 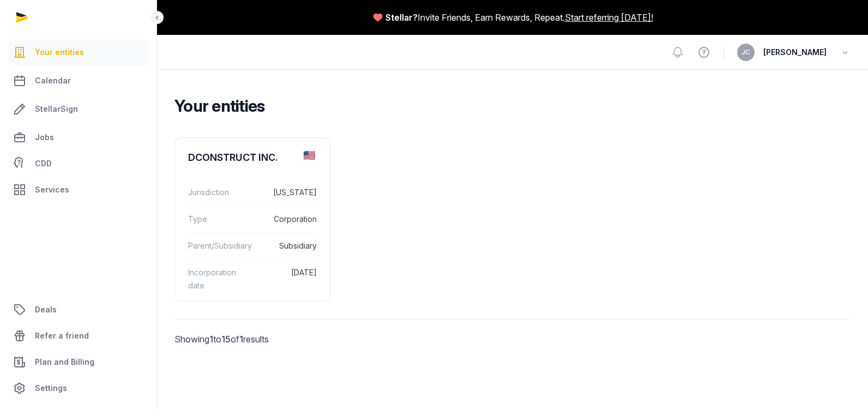 I want to click on span: StellarSign, so click(x=56, y=109).